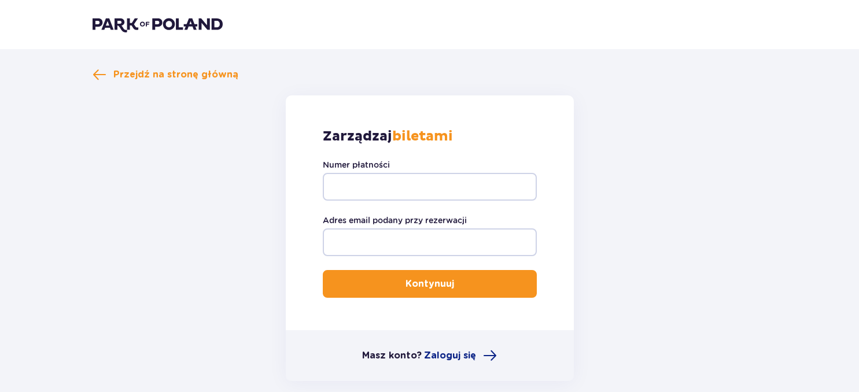  What do you see at coordinates (430, 284) in the screenshot?
I see `button: Kontynuuj` at bounding box center [430, 284].